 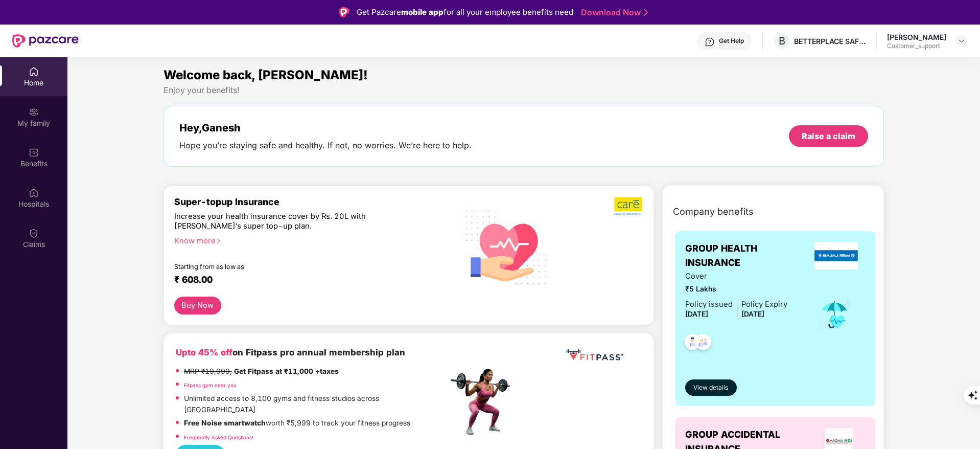 I want to click on img: svg+xml;base64,PHN2ZyBpZD0iQmVuZWZpdHMiIHhtbG5zPSJodHRwOi8vd3d3LnczLm9yZy8yMDAwL3N2ZyIgd2lkdGg9Ij..., so click(x=34, y=153).